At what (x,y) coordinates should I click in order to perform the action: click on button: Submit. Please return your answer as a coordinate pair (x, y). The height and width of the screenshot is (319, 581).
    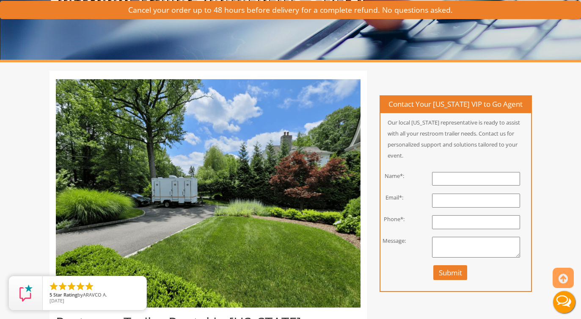
    Looking at the image, I should click on (450, 272).